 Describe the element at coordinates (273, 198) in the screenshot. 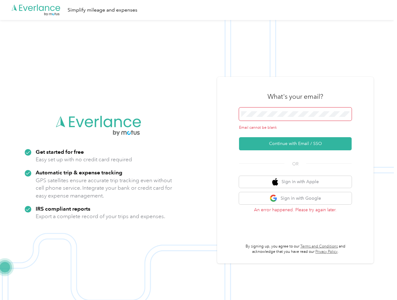

I see `img: google logo` at that location.